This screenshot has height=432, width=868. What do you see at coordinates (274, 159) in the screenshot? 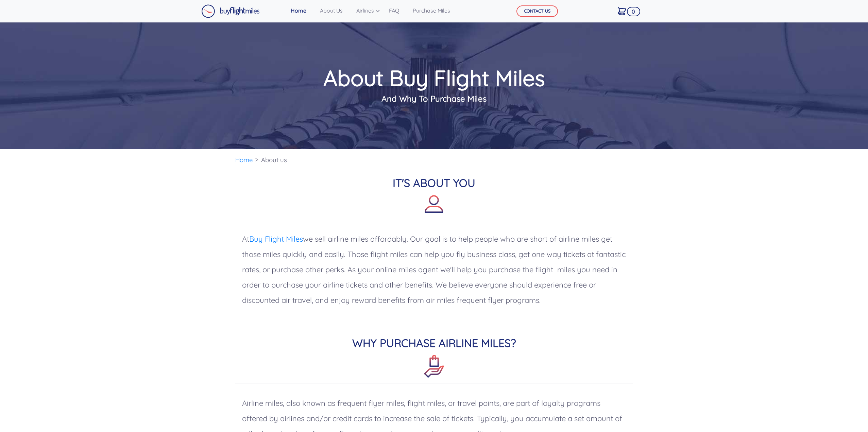
I see `li: About us` at bounding box center [274, 159].